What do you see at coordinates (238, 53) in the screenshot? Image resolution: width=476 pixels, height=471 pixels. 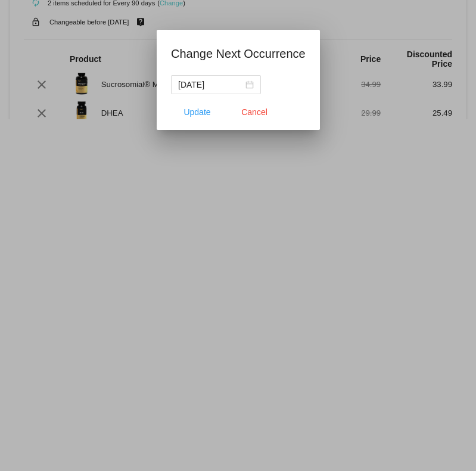 I see `h1: Change Next Occurrence` at bounding box center [238, 53].